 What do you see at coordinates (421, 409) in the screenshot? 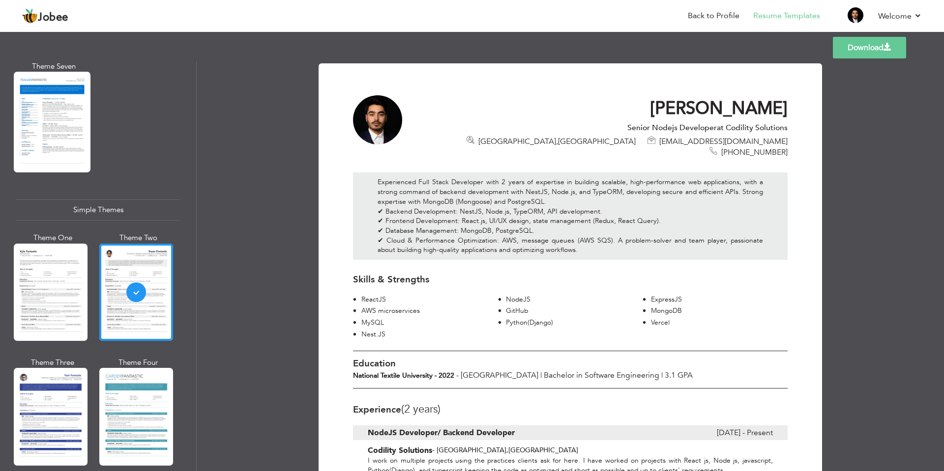
I see `span: (2 Years)` at bounding box center [421, 409].